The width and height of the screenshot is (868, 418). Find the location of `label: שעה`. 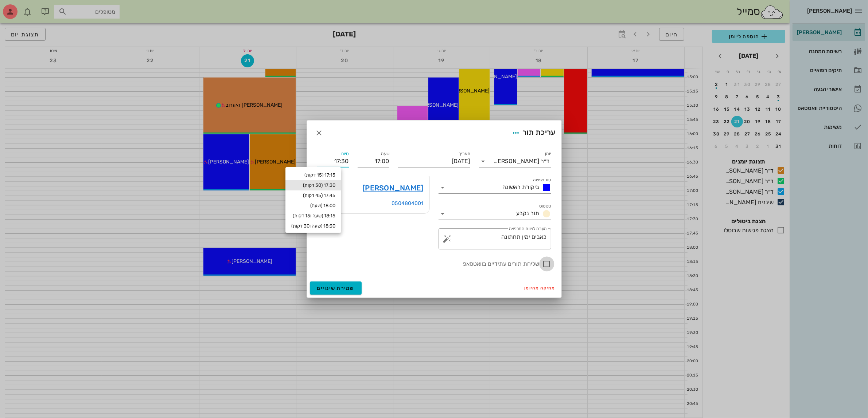

label: שעה is located at coordinates (385, 154).